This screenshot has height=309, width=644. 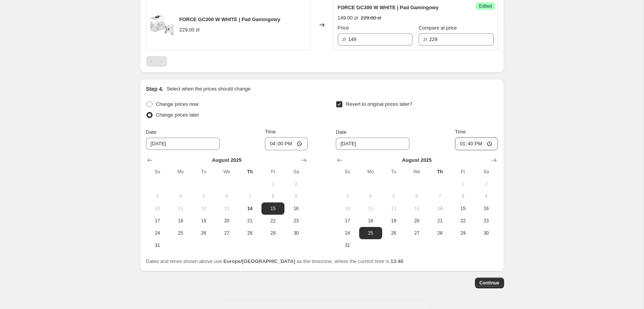 What do you see at coordinates (417, 233) in the screenshot?
I see `button: Wednesday August 27 2025` at bounding box center [417, 233].